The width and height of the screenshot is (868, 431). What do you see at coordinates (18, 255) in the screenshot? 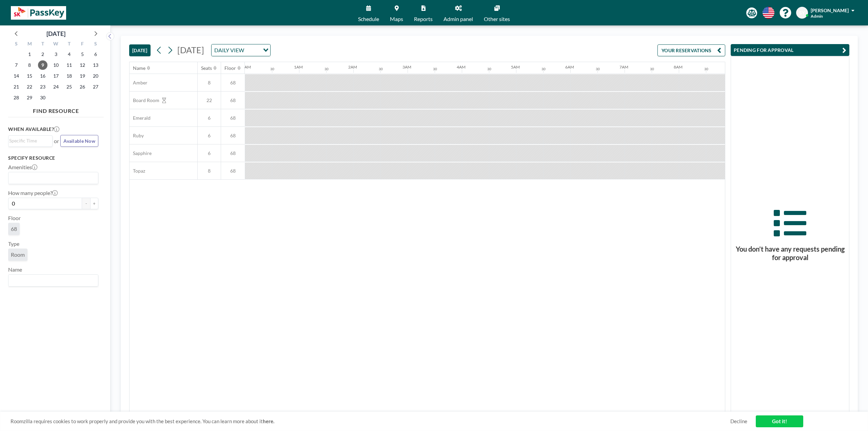
I see `span: Room` at bounding box center [18, 255].